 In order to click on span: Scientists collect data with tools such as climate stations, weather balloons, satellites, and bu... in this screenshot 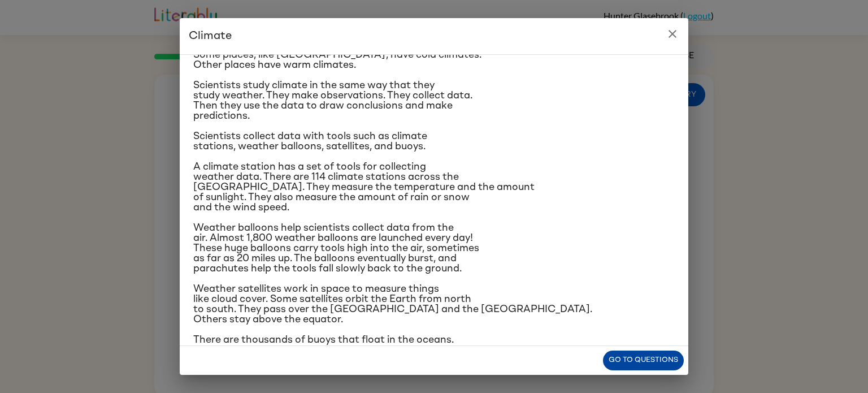, I will do `click(310, 141)`.